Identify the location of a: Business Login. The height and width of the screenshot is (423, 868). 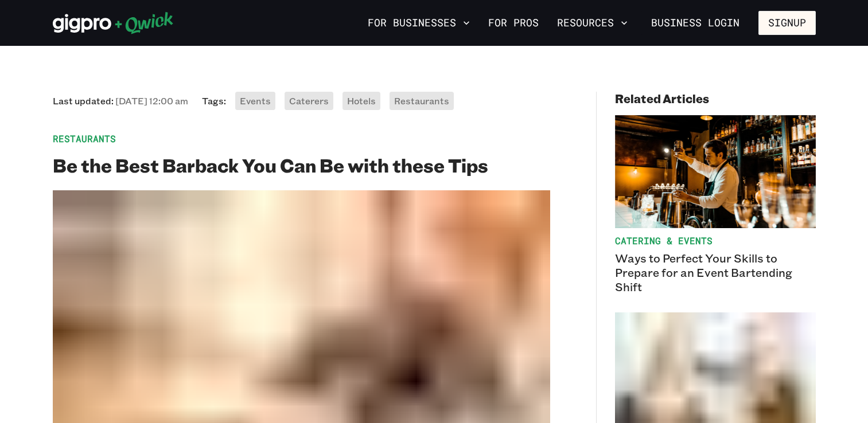
(695, 23).